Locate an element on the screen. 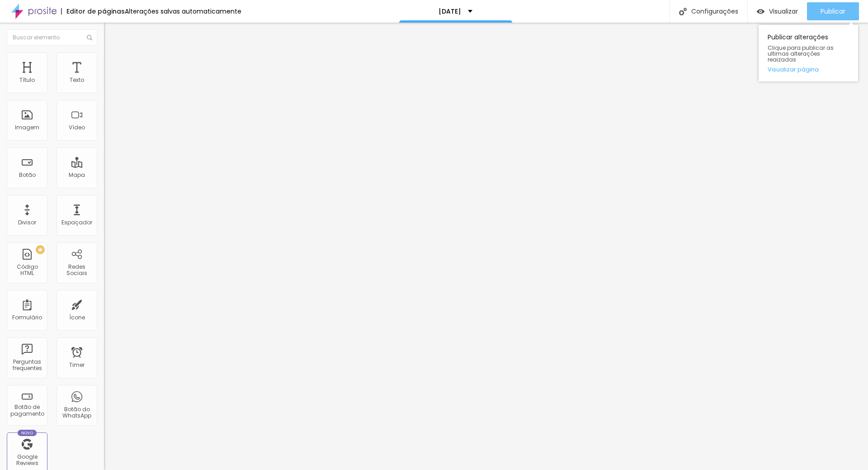 The height and width of the screenshot is (470, 868). div: Espaçador is located at coordinates (77, 223).